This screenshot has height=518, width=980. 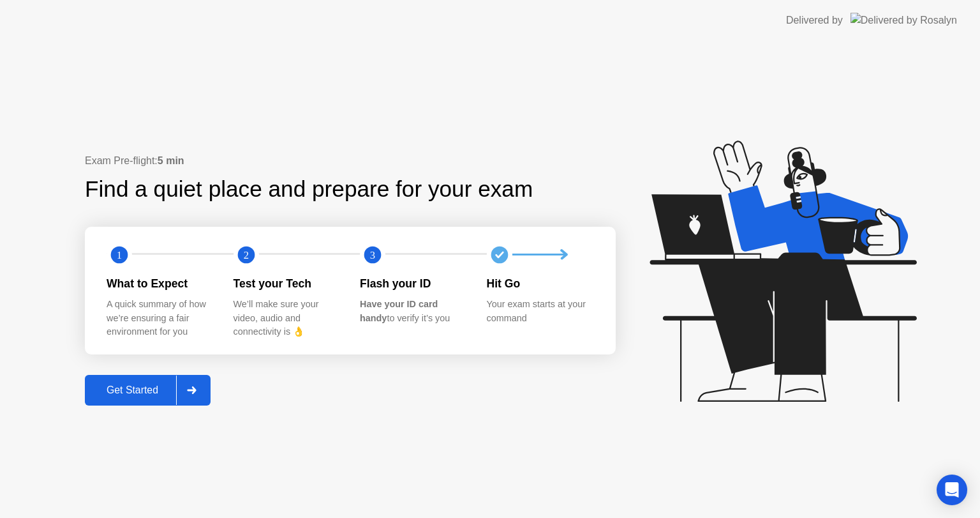 What do you see at coordinates (245, 254) in the screenshot?
I see `text: 2` at bounding box center [245, 254].